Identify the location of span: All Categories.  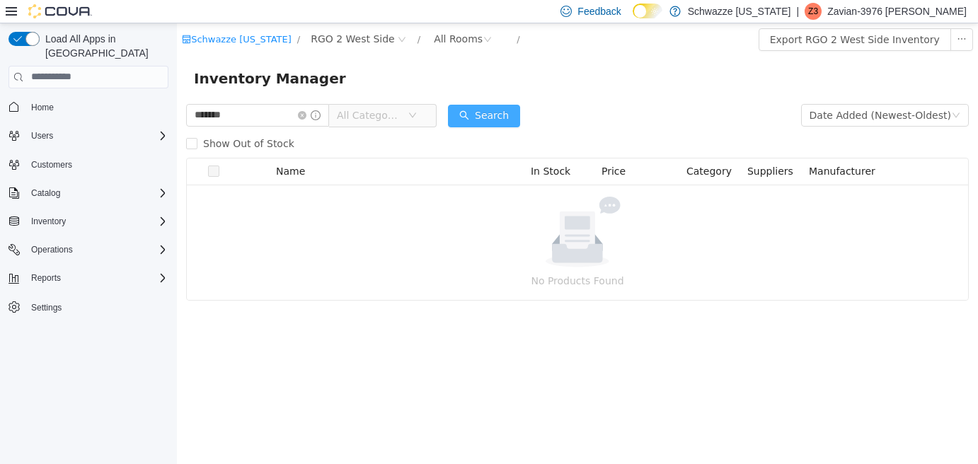
(192, 92).